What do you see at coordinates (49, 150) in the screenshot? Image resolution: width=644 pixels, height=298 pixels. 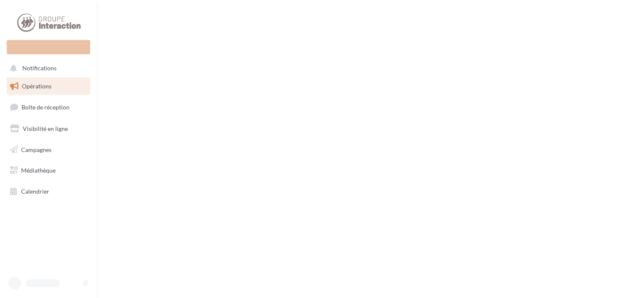 I see `a: Campagnes` at bounding box center [49, 150].